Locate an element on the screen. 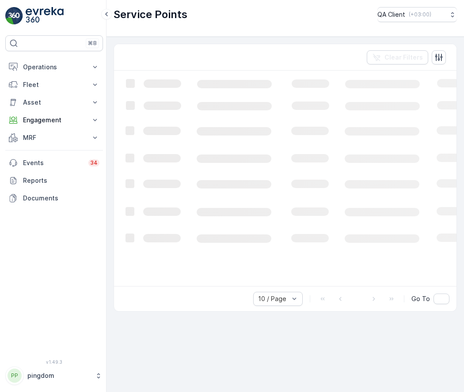 This screenshot has height=392, width=464. a: Documents is located at coordinates (54, 198).